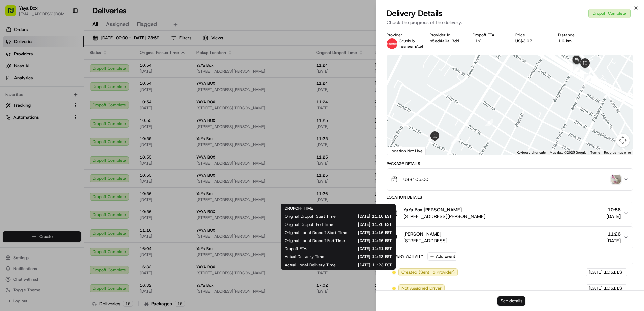 This screenshot has width=644, height=311. What do you see at coordinates (574, 41) in the screenshot?
I see `div: 1.6 km` at bounding box center [574, 41].